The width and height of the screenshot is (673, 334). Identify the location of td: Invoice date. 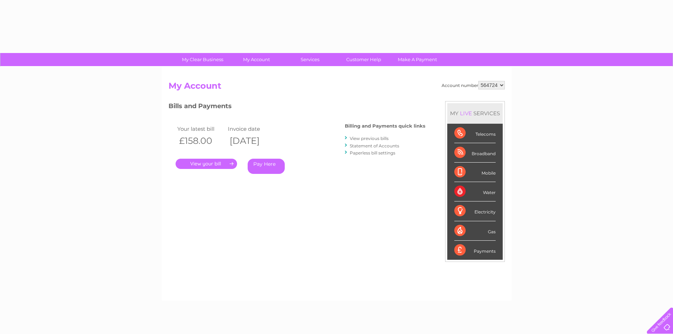
(252, 129).